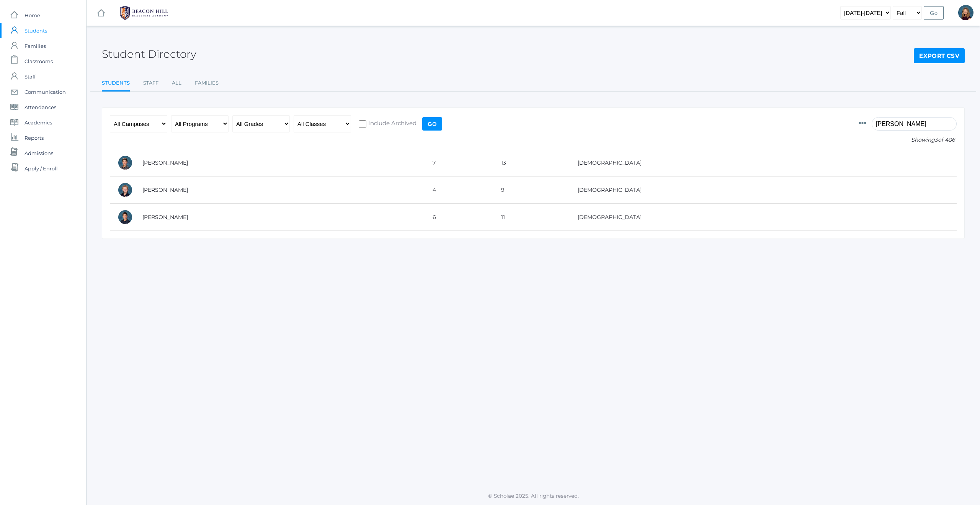 This screenshot has height=505, width=980. What do you see at coordinates (30, 77) in the screenshot?
I see `span: Staff` at bounding box center [30, 77].